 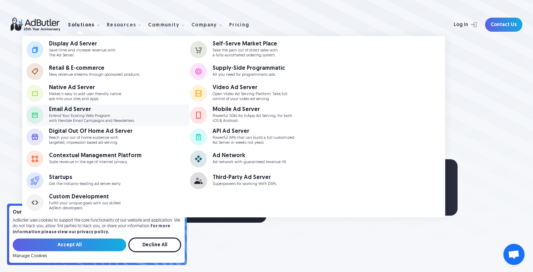 I want to click on a: Mobile Ad Server Powerful SDKs for InApp Ad Serving. For bothiOS & Android., so click(x=271, y=115).